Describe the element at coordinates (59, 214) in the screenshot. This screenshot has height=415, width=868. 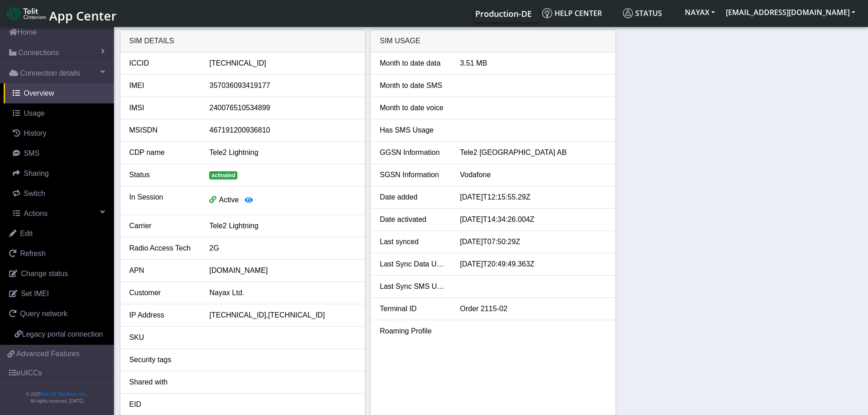
I see `a: Actions` at that location.